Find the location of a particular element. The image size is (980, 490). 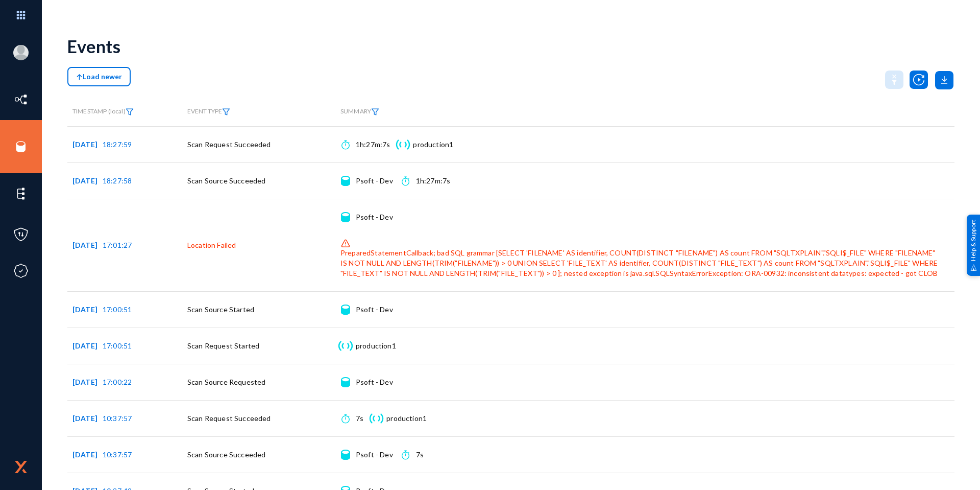

img: icon-policies.svg is located at coordinates (21, 235).